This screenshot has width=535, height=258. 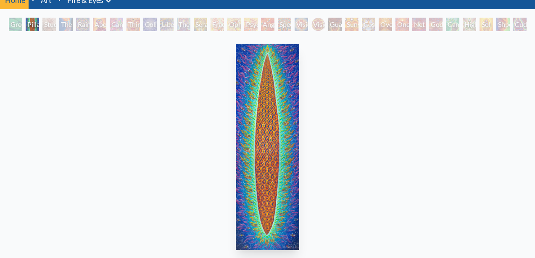 I want to click on div: Green Hand, so click(x=16, y=24).